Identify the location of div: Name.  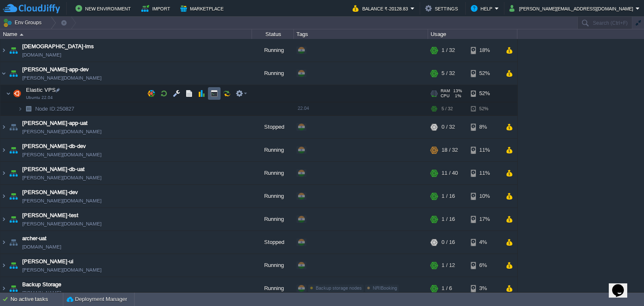
(126, 34).